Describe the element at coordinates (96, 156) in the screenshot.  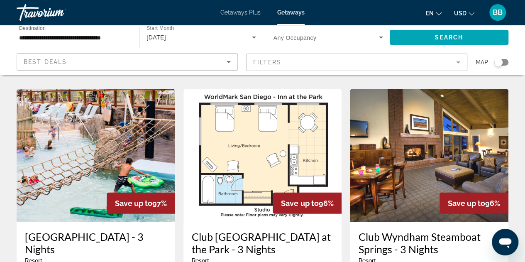
I see `img: S183O01X.jpg` at that location.